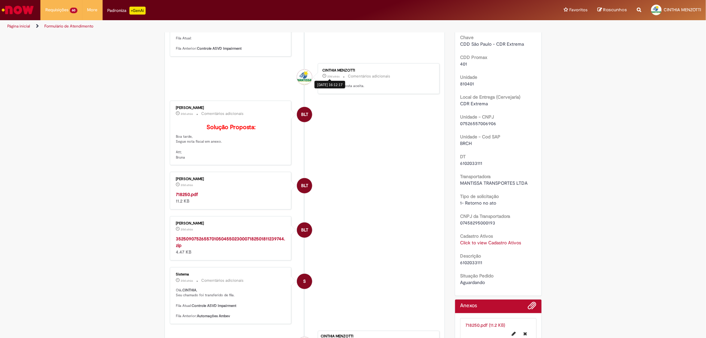 This screenshot has width=706, height=338. What do you see at coordinates (231, 198) in the screenshot?
I see `div: 11.2 KB` at bounding box center [231, 198].